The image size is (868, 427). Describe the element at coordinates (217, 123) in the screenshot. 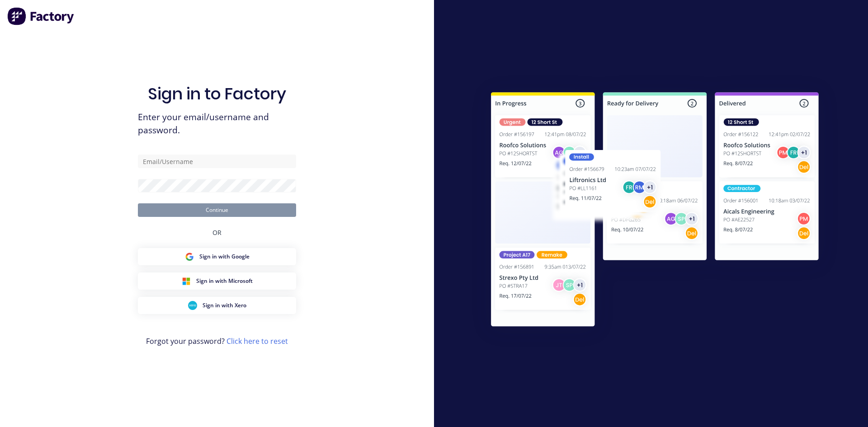

I see `span: Enter your email/username and password.` at that location.